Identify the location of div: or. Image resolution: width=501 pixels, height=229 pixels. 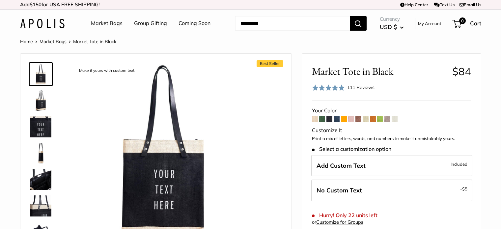
(338, 222).